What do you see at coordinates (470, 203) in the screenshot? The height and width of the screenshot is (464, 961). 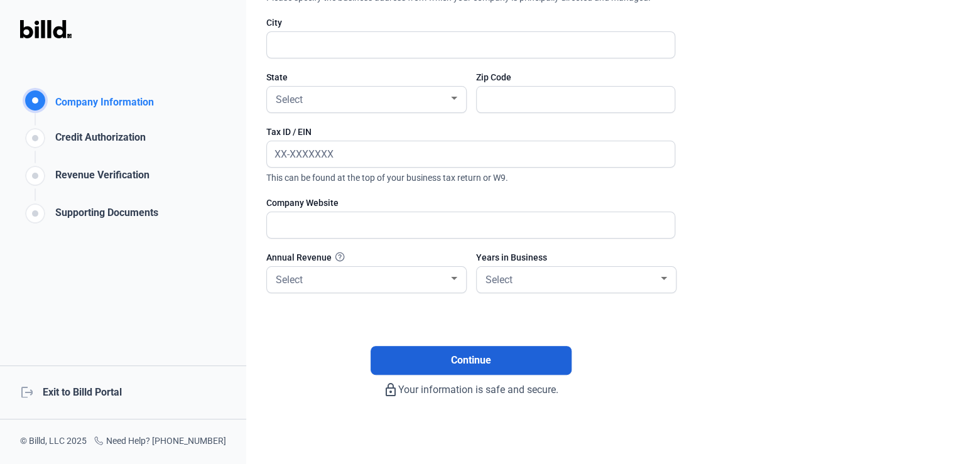 I see `div: Company Website` at bounding box center [470, 203].